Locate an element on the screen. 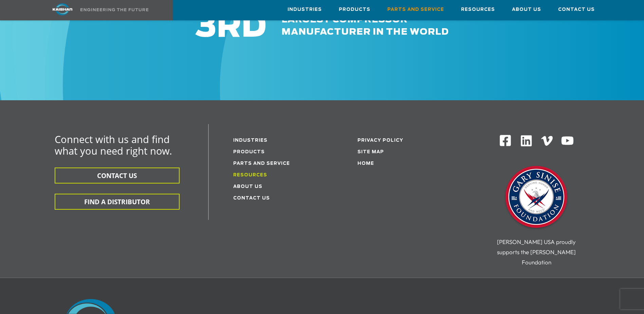  img: Engineering the future is located at coordinates (114, 9).